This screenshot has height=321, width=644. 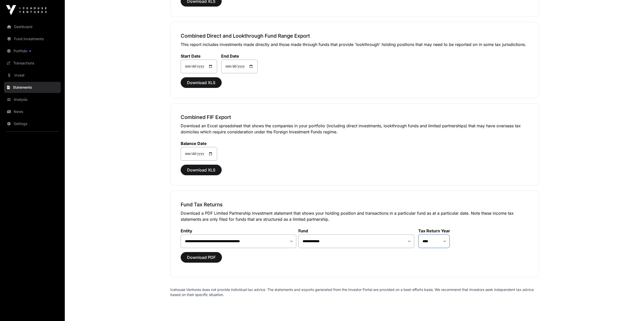 What do you see at coordinates (32, 112) in the screenshot?
I see `a: News` at bounding box center [32, 112].